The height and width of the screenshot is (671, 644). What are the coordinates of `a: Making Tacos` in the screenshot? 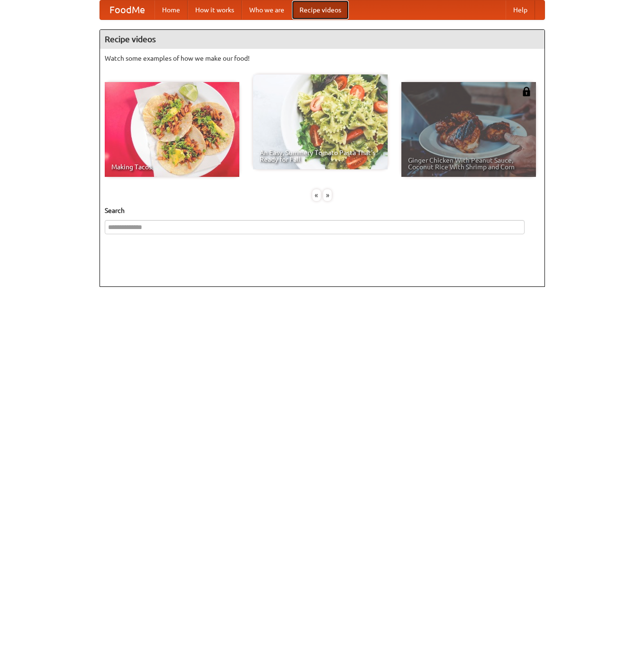 It's located at (172, 129).